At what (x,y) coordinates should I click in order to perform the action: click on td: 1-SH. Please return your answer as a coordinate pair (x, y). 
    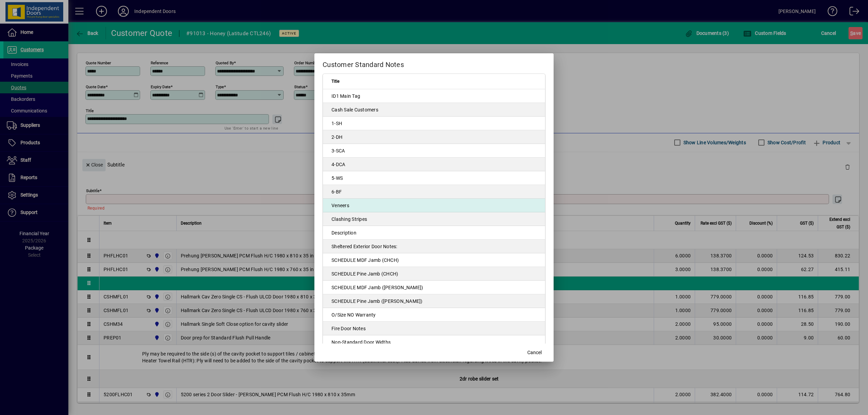
    Looking at the image, I should click on (434, 123).